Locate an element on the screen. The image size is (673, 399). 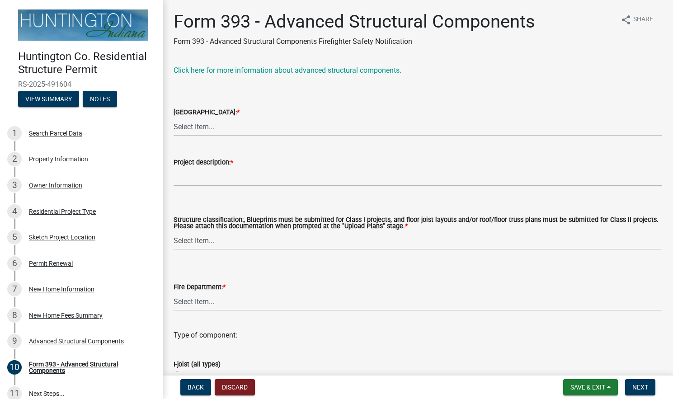
div: 6 is located at coordinates (14, 264).